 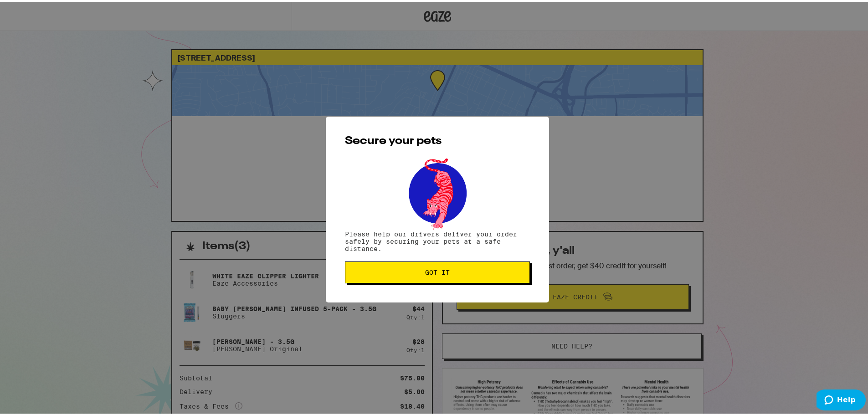 I want to click on img: pets, so click(x=438, y=191).